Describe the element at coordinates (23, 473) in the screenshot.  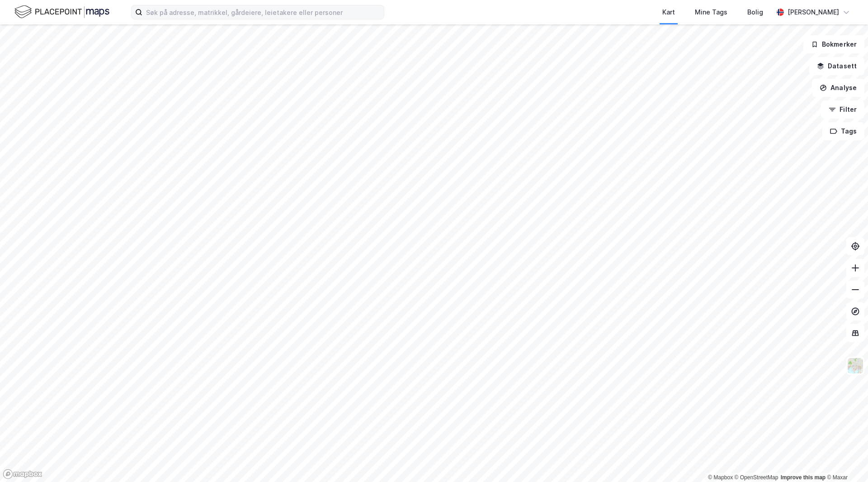
I see `a: Mapbox homepage` at that location.